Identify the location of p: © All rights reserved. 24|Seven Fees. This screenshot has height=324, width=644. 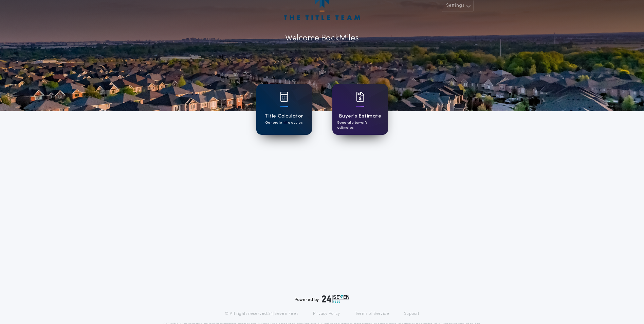
(262, 314).